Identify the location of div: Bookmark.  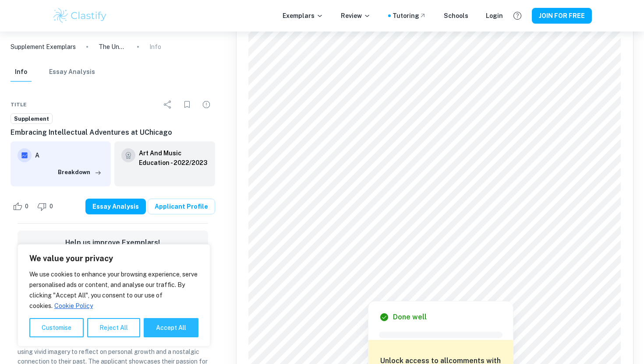
(187, 105).